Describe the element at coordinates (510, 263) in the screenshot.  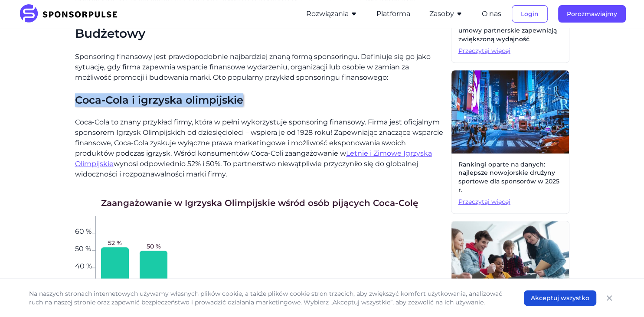
I see `img: Zdjęcia Getty dzięki uprzejmości Unsplash` at that location.